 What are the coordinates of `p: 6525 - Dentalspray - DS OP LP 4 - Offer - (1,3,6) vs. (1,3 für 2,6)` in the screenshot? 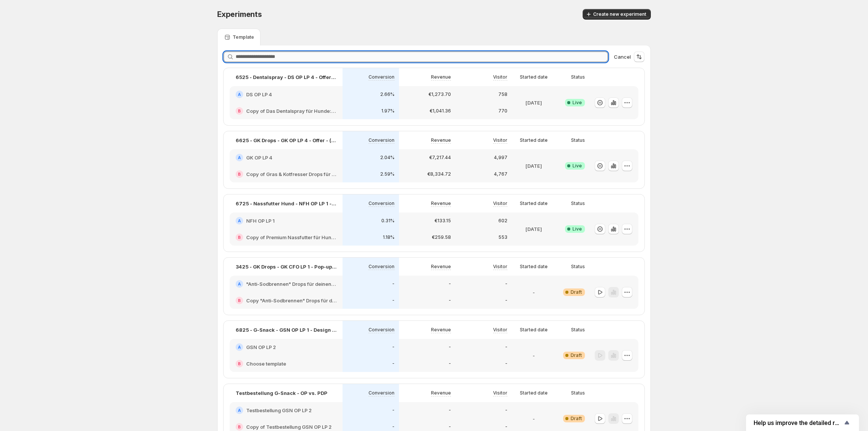 It's located at (286, 77).